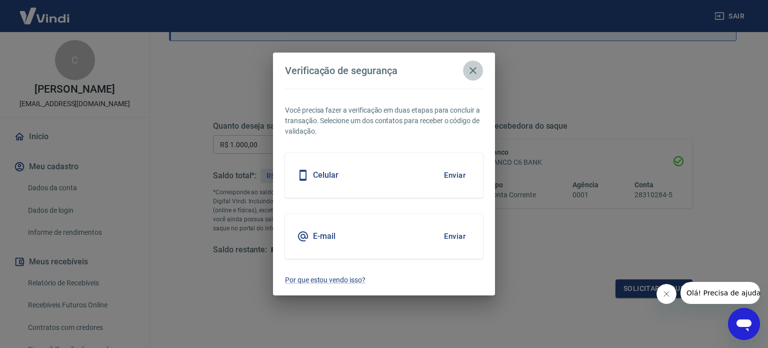 This screenshot has height=348, width=768. Describe the element at coordinates (326, 175) in the screenshot. I see `h5: Celular` at that location.